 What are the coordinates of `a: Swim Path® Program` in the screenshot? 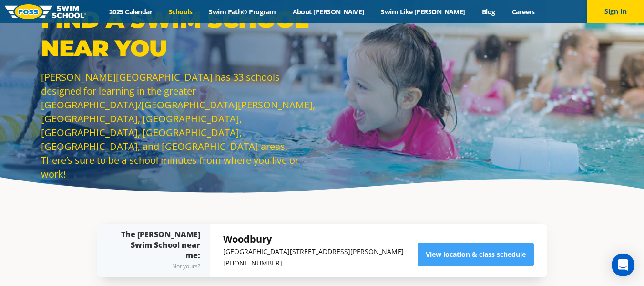 It's located at (242, 12).